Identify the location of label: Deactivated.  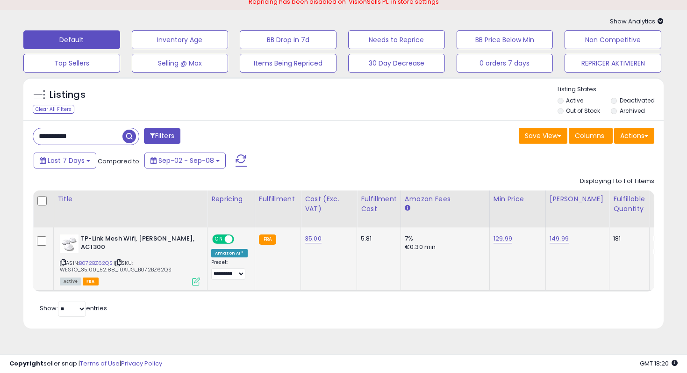
(637, 100).